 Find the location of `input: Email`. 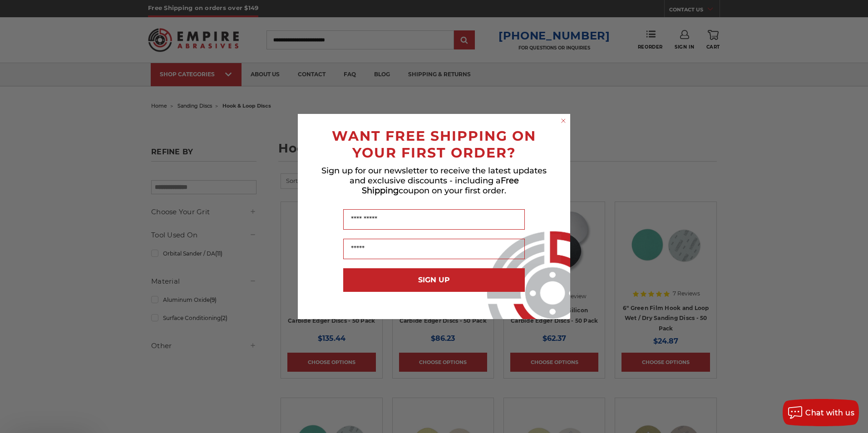

input: Email is located at coordinates (434, 248).